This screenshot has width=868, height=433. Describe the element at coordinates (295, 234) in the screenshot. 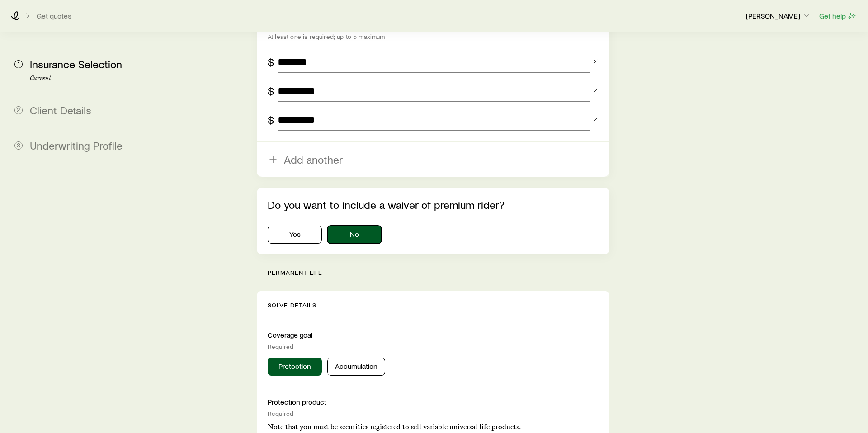

I see `button: Yes` at that location.